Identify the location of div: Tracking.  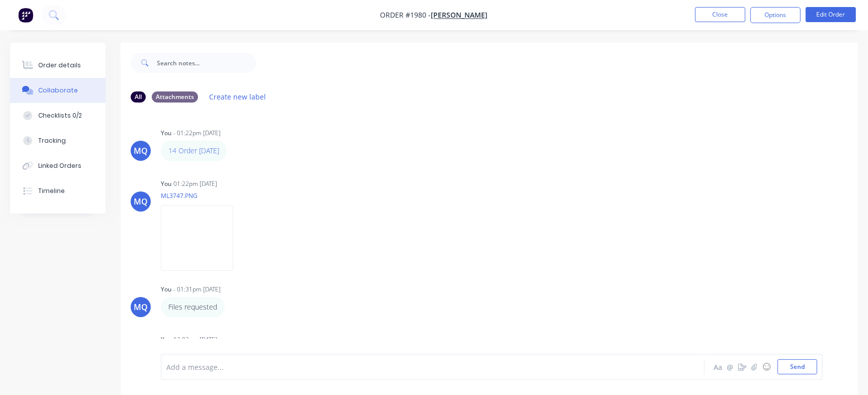
(52, 140).